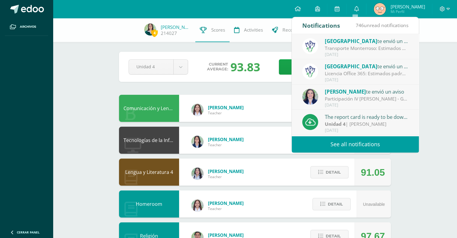 The width and height of the screenshot is (457, 238). What do you see at coordinates (149, 140) in the screenshot?
I see `div: Tecnologías de la Información y la Comunicación 4` at bounding box center [149, 140].